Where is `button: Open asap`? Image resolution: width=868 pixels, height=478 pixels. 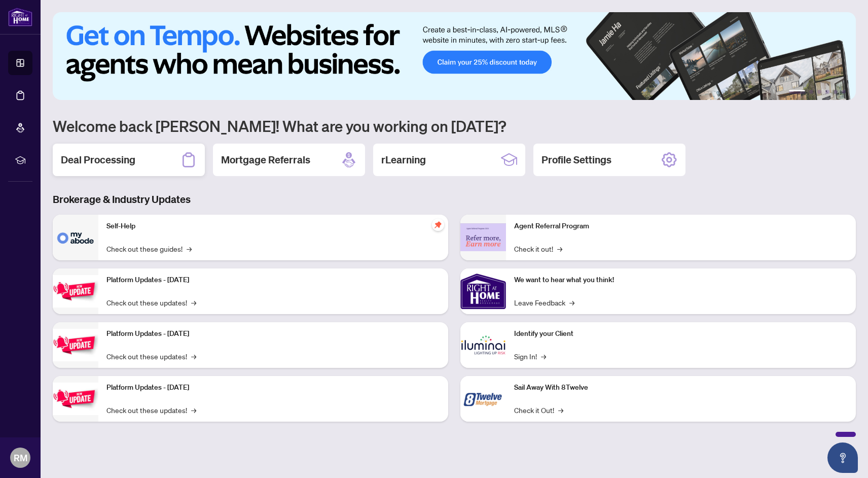
button: Open asap is located at coordinates (843, 458).